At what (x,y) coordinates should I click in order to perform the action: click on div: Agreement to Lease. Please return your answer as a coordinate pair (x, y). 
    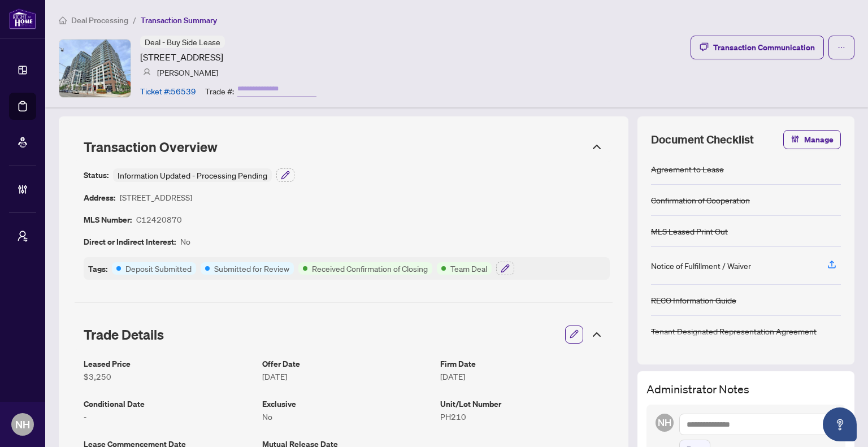
    Looking at the image, I should click on (687, 169).